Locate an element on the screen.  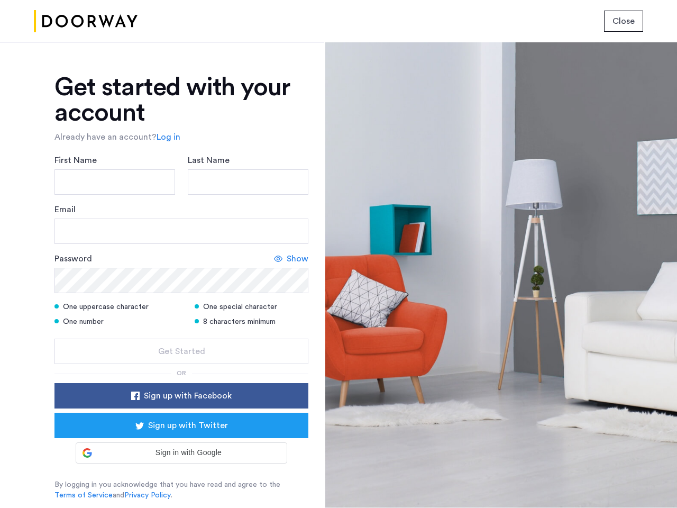
div: Sign in with Google is located at coordinates (181, 453).